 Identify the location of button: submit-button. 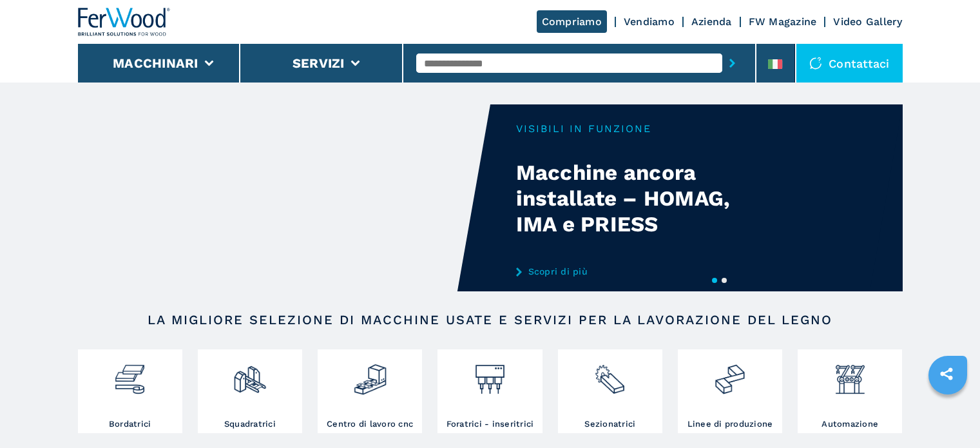
(732, 63).